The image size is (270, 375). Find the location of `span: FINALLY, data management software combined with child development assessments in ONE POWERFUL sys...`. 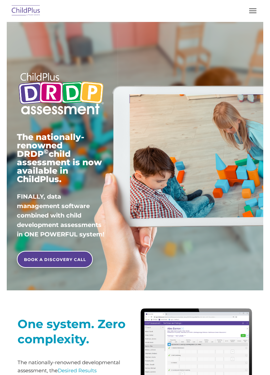

span: FINALLY, data management software combined with child development assessments in ONE POWERFUL sys... is located at coordinates (60, 216).